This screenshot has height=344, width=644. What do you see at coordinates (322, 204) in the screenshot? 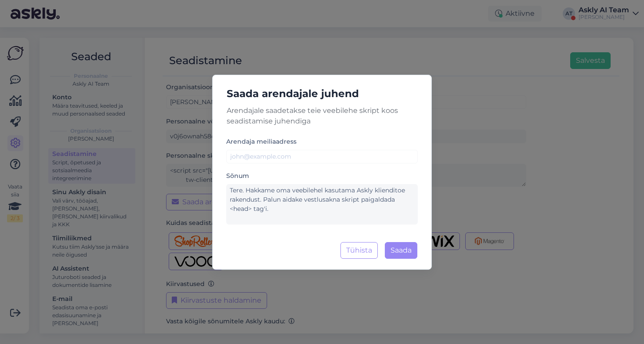
I see `textarea: Tere. Hakkame oma veebilehel kasutama Askly klienditoe rakendust. Palun aidake vestlusakna skript...` at bounding box center [322, 204].